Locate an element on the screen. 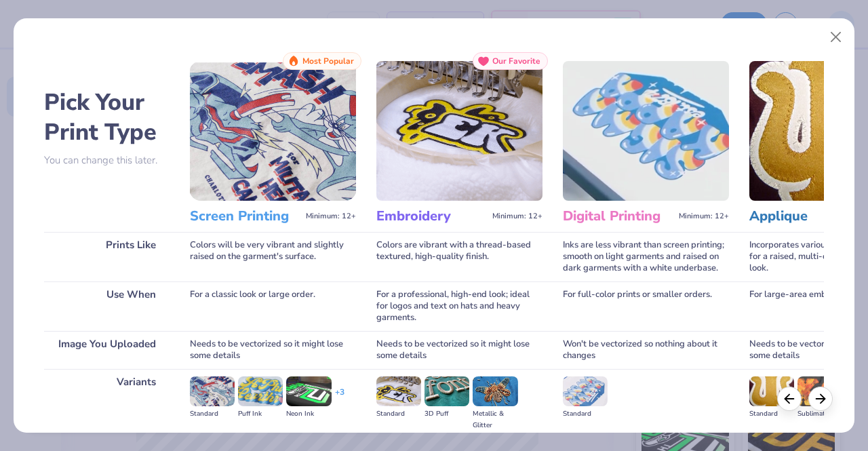 The height and width of the screenshot is (451, 868). div: For full-color prints or smaller orders. is located at coordinates (645, 306).